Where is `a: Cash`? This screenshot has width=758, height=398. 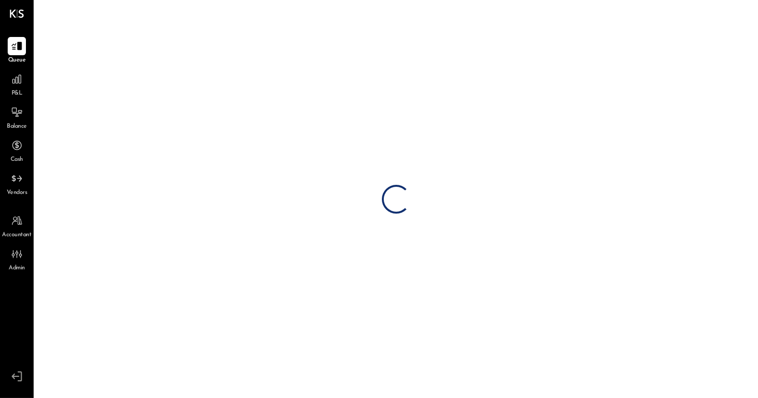 a: Cash is located at coordinates (17, 150).